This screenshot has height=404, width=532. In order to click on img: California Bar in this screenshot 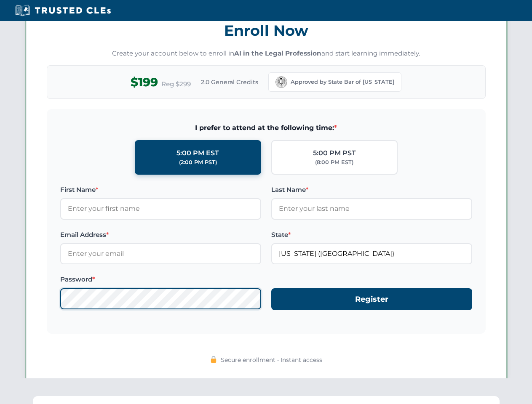, I will do `click(282, 82)`.